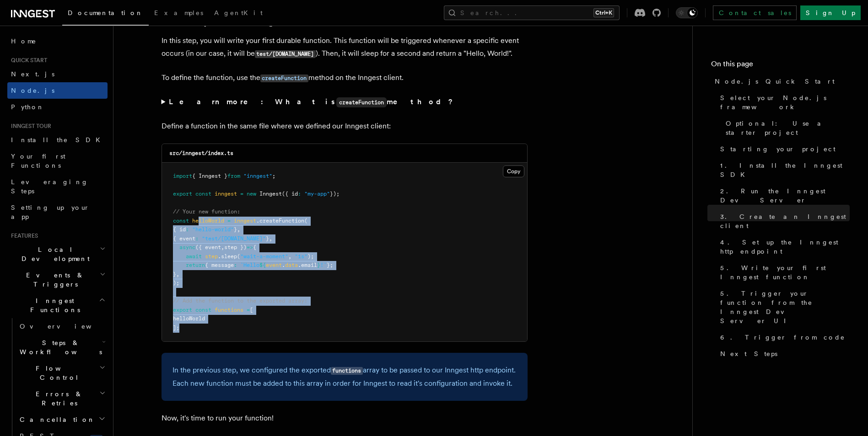  Describe the element at coordinates (58, 399) in the screenshot. I see `span: Errors & Retries` at that location.